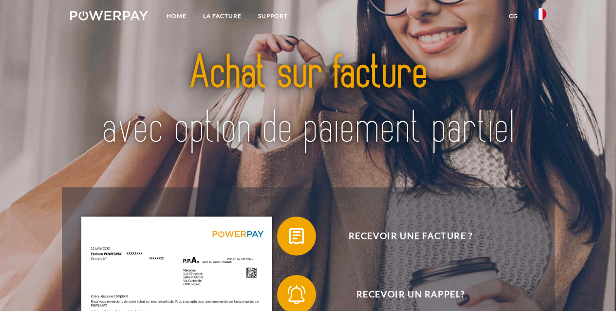 The image size is (616, 311). Describe the element at coordinates (109, 16) in the screenshot. I see `img: logo-powerpay-white.svg` at that location.